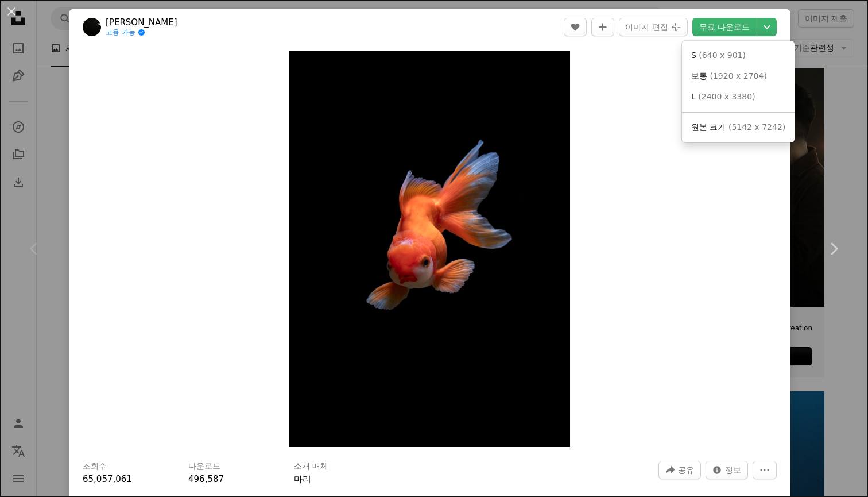 This screenshot has width=868, height=497. Describe the element at coordinates (722, 55) in the screenshot. I see `span: ( 640 x 901 )` at that location.